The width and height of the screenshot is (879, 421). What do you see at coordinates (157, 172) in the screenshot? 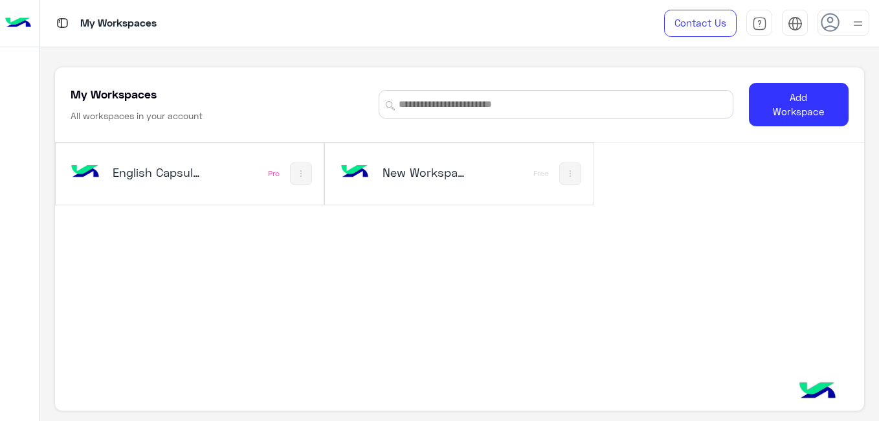
I see `h5: English Capsules` at bounding box center [157, 172].